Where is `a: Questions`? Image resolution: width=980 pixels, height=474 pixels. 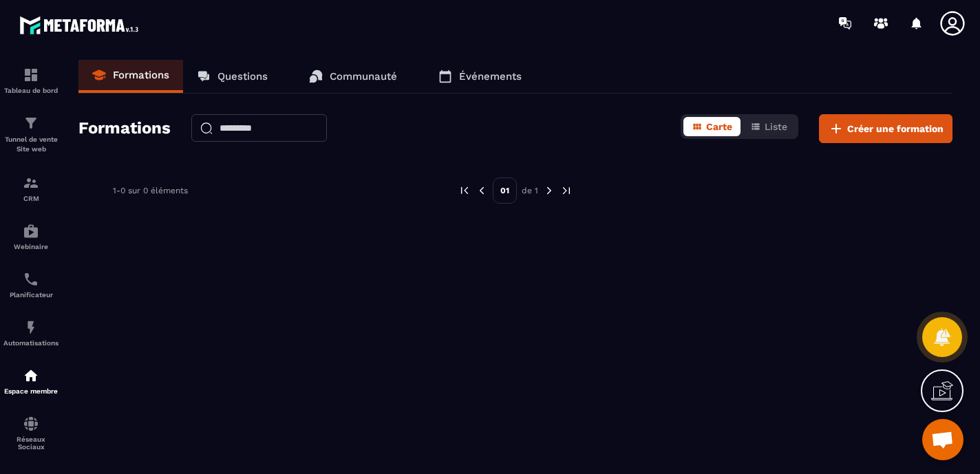 a: Questions is located at coordinates (232, 77).